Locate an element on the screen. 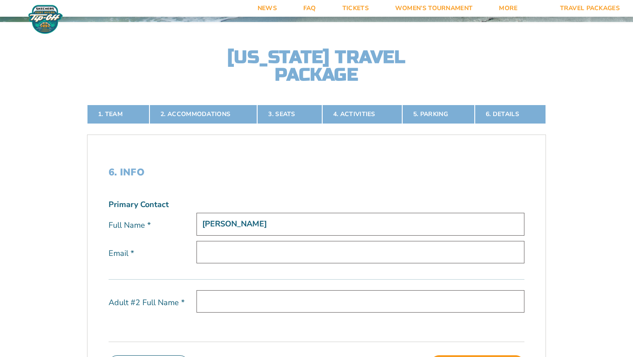 The height and width of the screenshot is (357, 633). a: 4. Activities is located at coordinates (362, 114).